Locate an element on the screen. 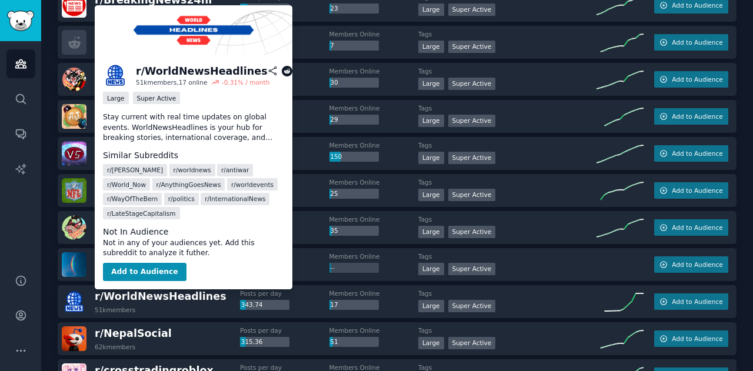  div: 343.74 is located at coordinates (265, 305).